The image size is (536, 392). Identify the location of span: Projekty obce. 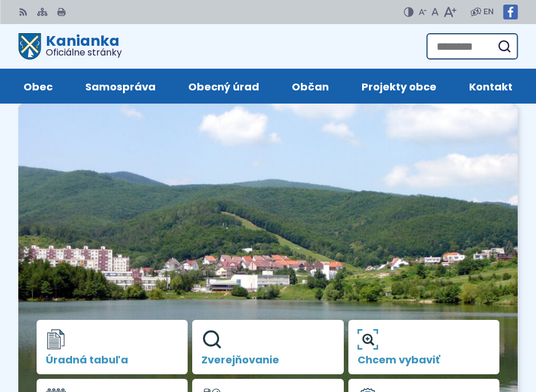
(399, 86).